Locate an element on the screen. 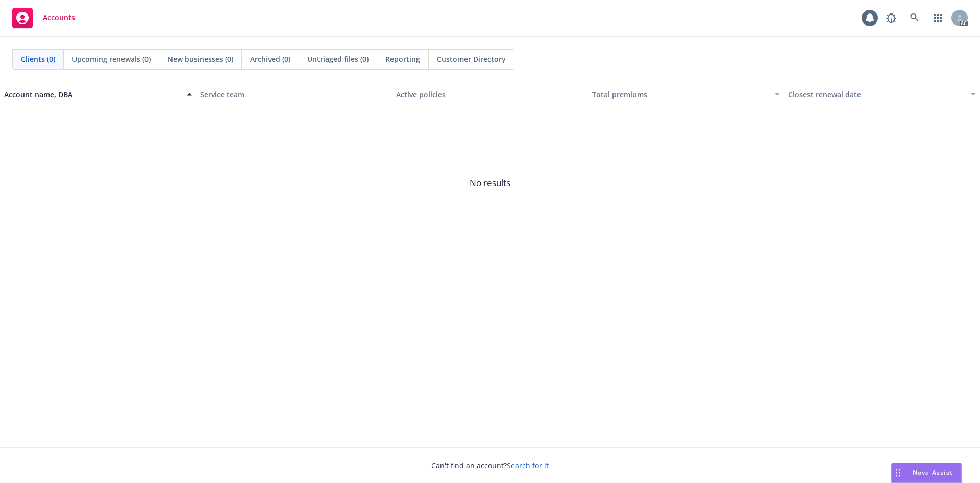 The image size is (980, 483). span: Can't find an account? is located at coordinates (490, 465).